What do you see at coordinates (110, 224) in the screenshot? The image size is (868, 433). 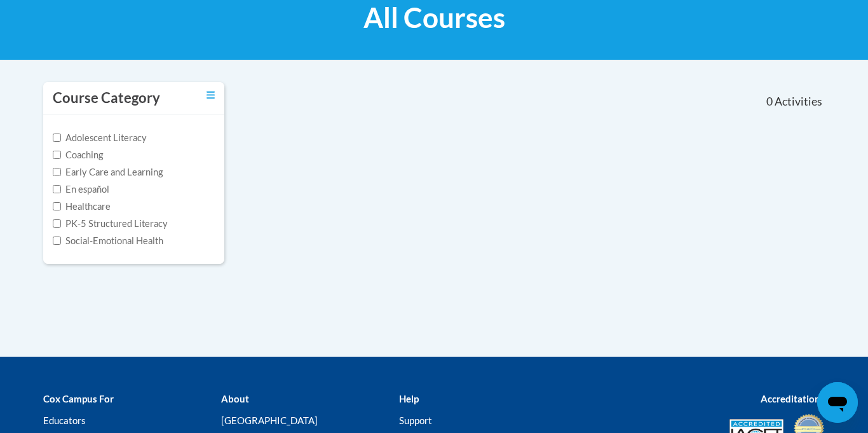 I see `label: PK-5 Structured Literacy` at bounding box center [110, 224].